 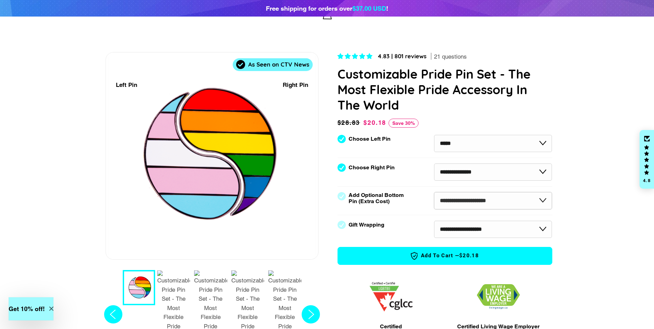 I want to click on div: Click to open Judge.me floating reviews tab, so click(x=647, y=159).